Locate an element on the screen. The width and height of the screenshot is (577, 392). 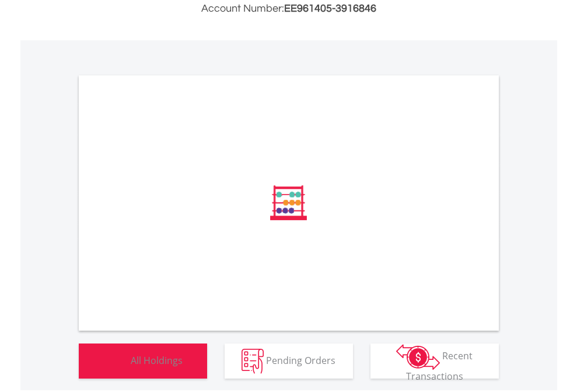
span: Pending Orders is located at coordinates (300, 359).